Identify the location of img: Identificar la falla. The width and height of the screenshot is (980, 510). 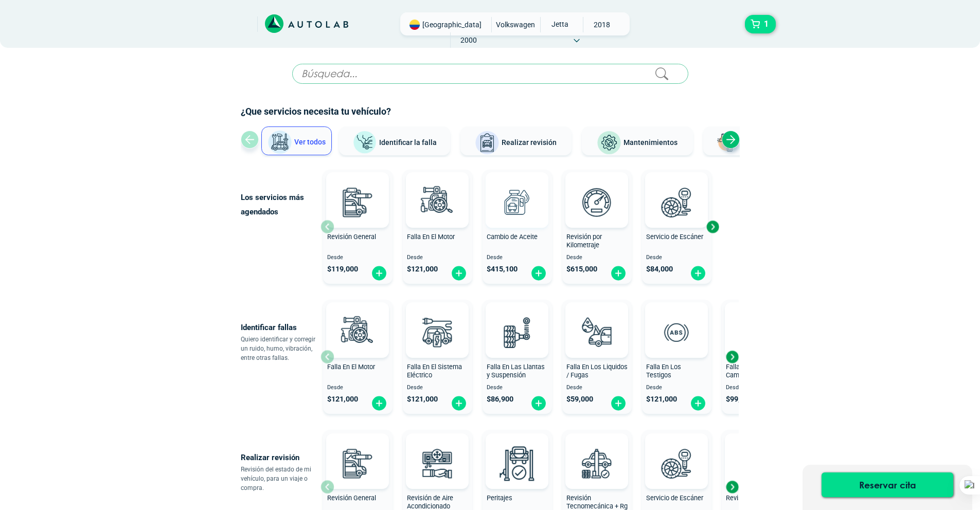
(365, 143).